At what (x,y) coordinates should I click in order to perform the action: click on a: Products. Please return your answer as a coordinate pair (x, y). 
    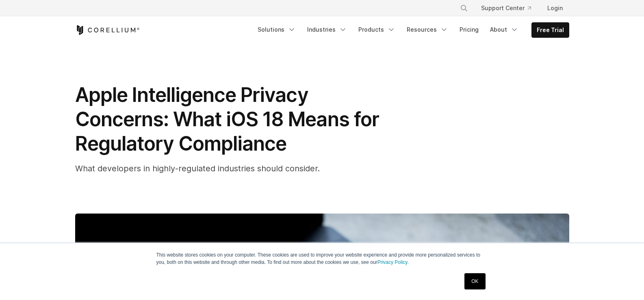
    Looking at the image, I should click on (377, 29).